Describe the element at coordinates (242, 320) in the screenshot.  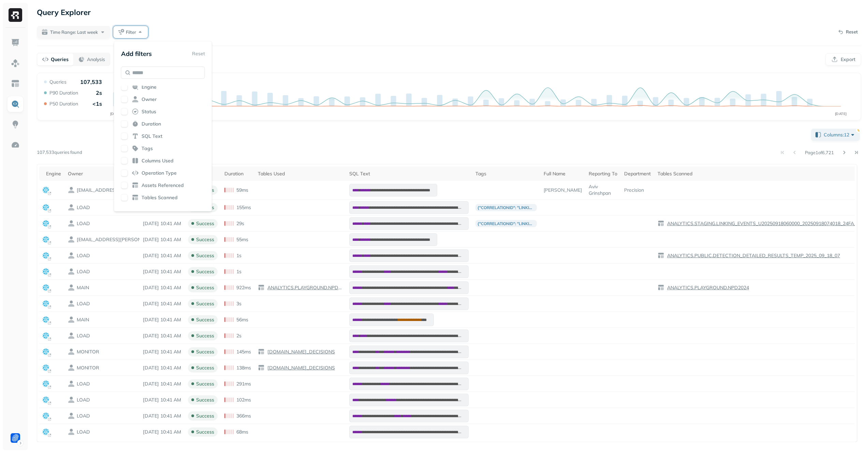
I see `p: 56ms` at that location.